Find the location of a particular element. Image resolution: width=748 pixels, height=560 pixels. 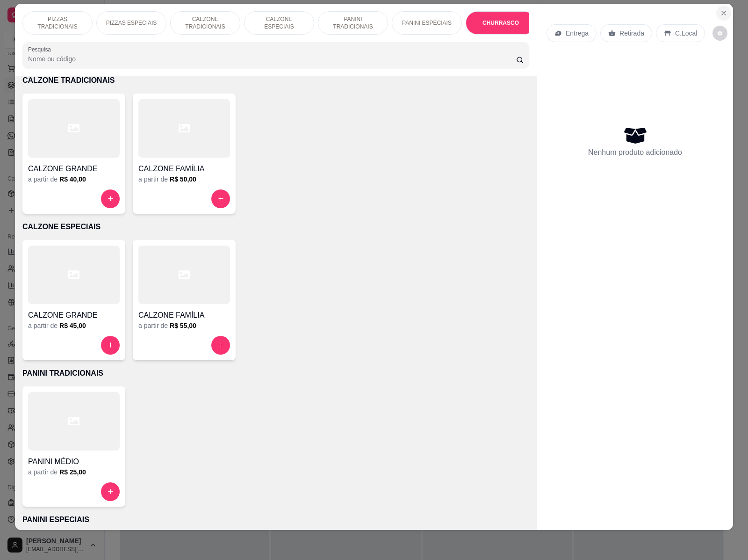

h6: R$ 25,00 is located at coordinates (72, 472).